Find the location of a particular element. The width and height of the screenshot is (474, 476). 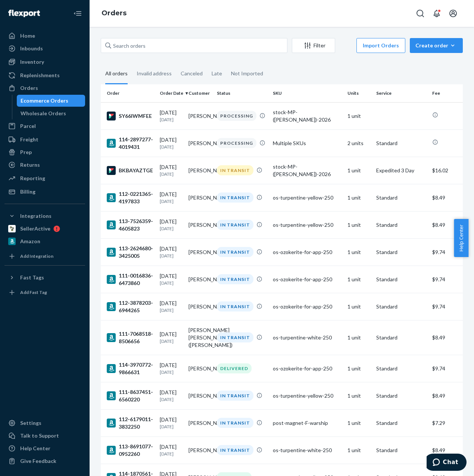

a: Replenishments is located at coordinates (45, 76).